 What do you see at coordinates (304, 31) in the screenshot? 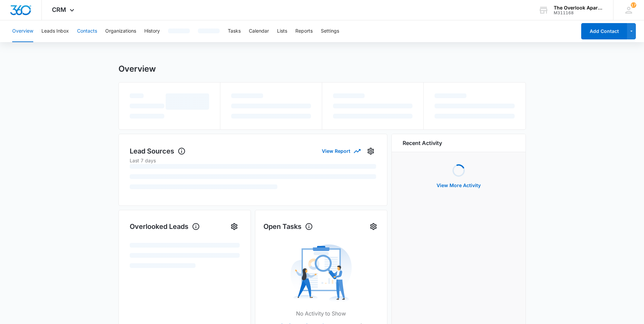
I see `button: Reports` at bounding box center [304, 31].